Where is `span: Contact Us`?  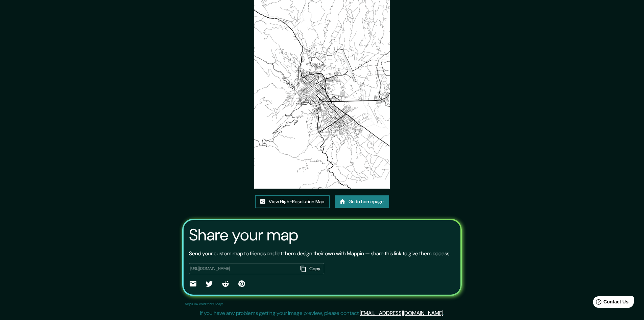 span: Contact Us is located at coordinates (32, 8).